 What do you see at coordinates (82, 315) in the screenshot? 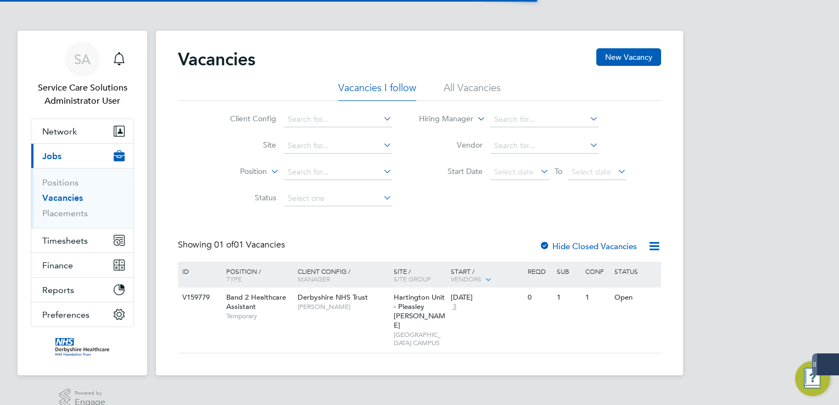
I see `button: Preferences` at bounding box center [82, 315].